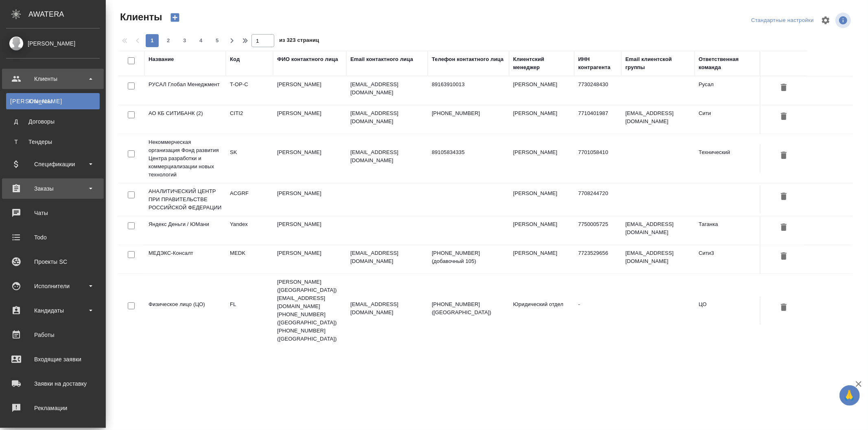  What do you see at coordinates (249, 199) in the screenshot?
I see `td: ACGRF` at bounding box center [249, 199].